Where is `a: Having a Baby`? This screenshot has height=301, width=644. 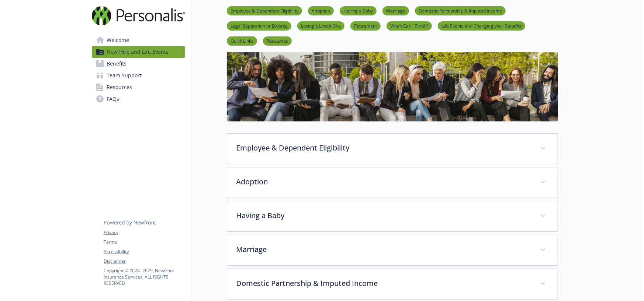
a: Having a Baby is located at coordinates (358, 10).